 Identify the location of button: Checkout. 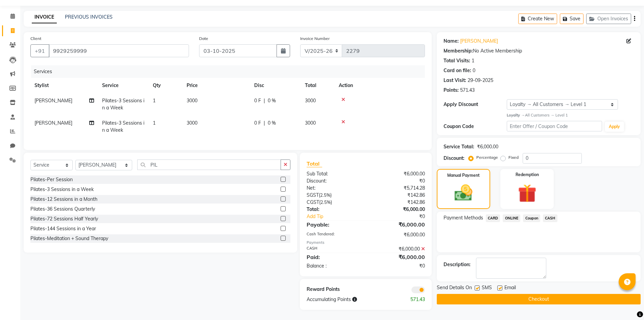
(538, 299).